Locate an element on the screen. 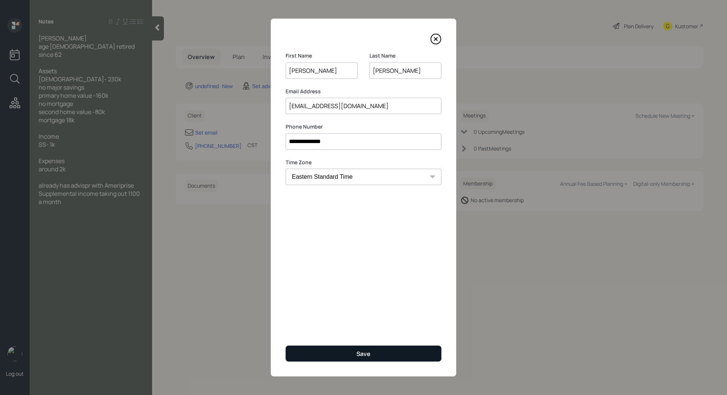 This screenshot has width=727, height=395. label: Time Zone is located at coordinates (364, 162).